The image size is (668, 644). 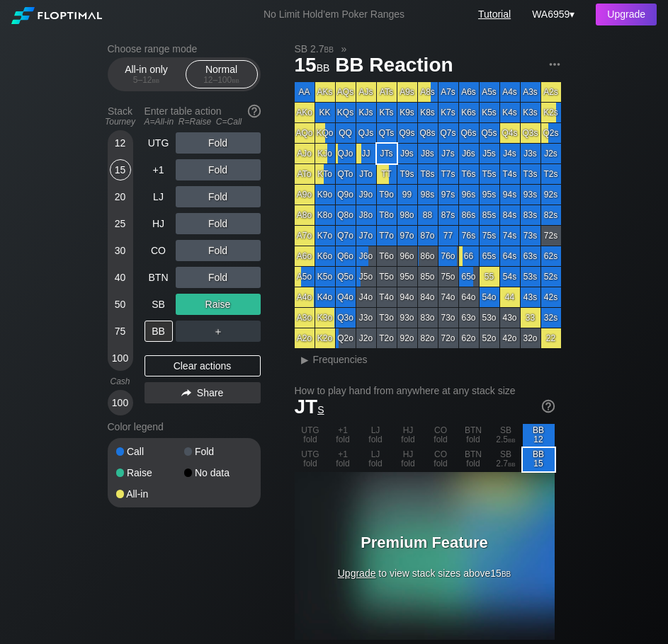 I want to click on div: 93o, so click(x=407, y=318).